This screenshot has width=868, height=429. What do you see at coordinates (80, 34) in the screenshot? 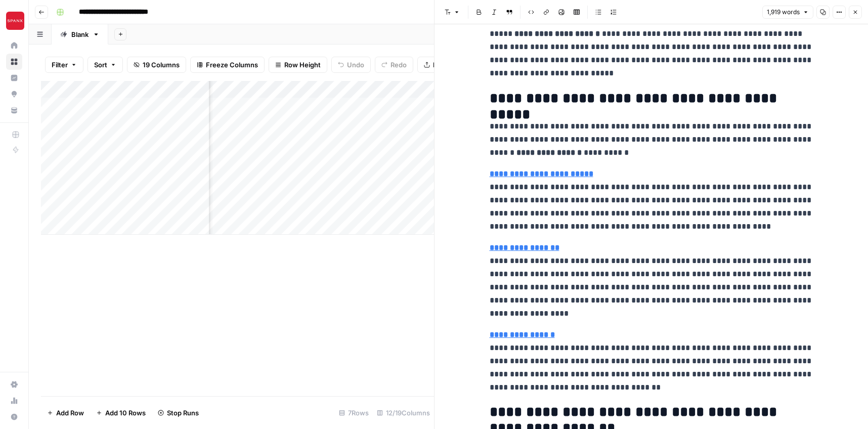
I see `div: Blank` at bounding box center [80, 34].